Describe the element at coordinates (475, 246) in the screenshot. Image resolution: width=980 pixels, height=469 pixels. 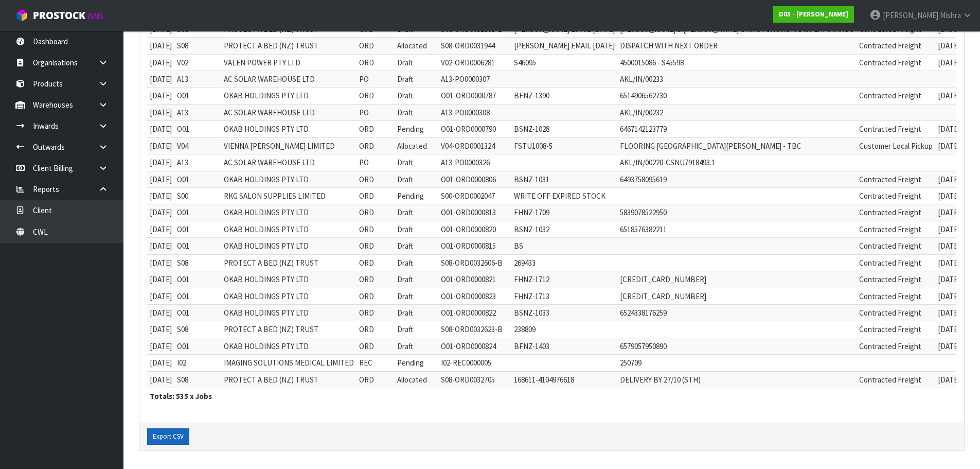
I see `td: O01-ORD0000815` at that location.